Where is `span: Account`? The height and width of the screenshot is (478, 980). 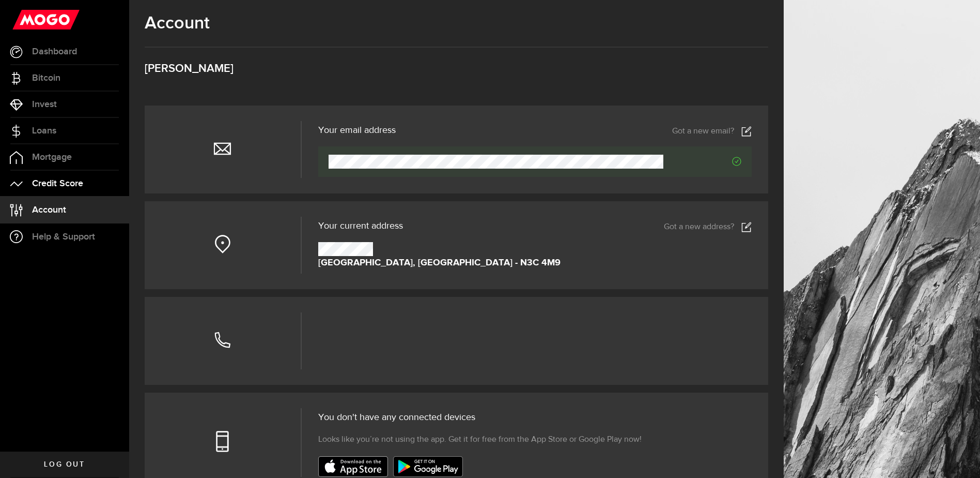
span: Account is located at coordinates (49, 210).